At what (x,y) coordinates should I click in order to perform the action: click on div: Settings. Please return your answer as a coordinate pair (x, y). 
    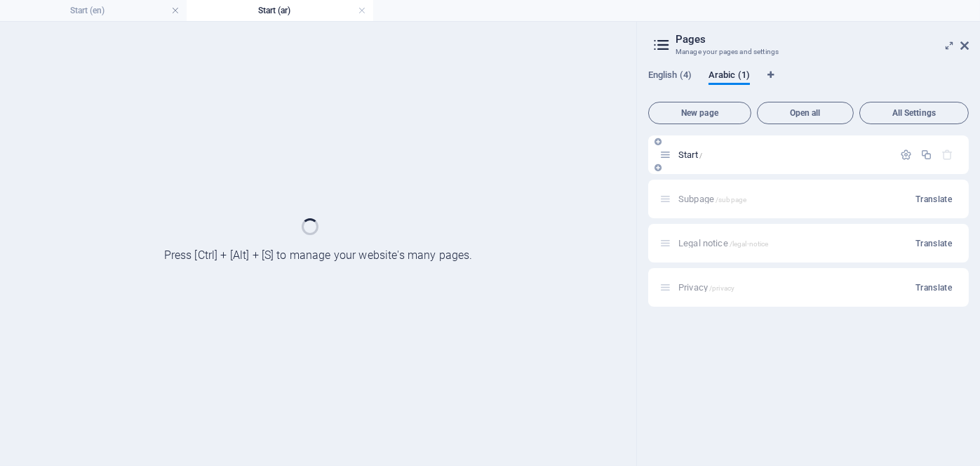
    Looking at the image, I should click on (906, 154).